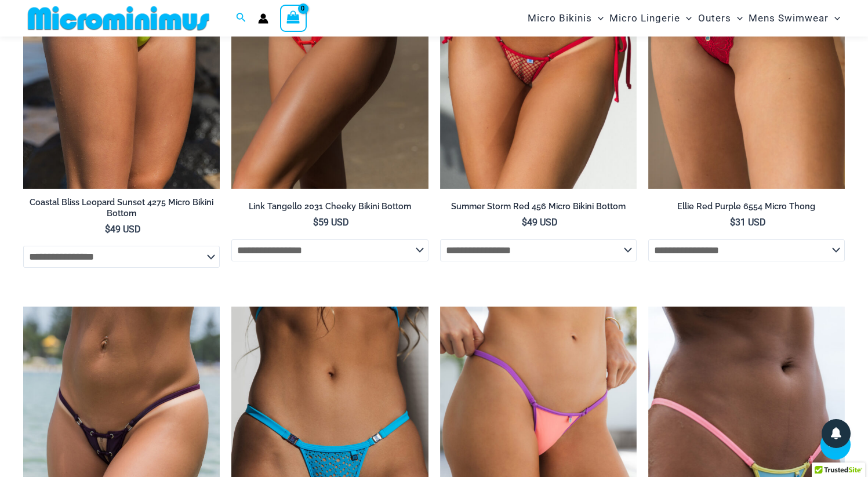  I want to click on a: Micro LingerieMenu ToggleMenu Toggle, so click(650, 18).